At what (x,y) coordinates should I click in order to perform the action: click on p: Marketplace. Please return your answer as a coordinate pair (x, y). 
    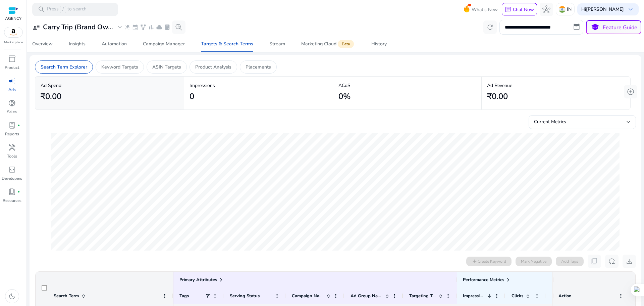
    Looking at the image, I should click on (14, 43).